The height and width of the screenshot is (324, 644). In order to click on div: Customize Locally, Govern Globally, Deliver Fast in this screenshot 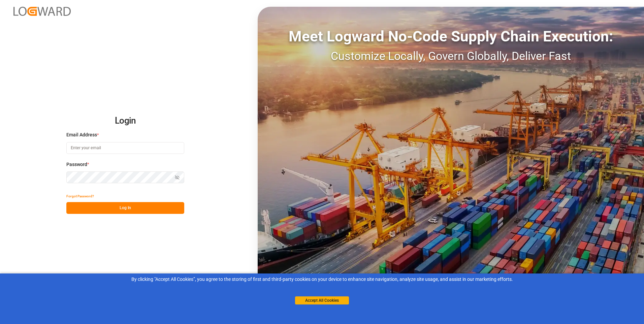, I will do `click(450, 55)`.